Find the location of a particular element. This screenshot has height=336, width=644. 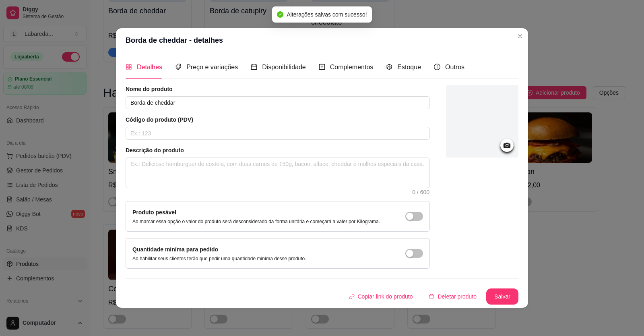

article: Nome do produto is located at coordinates (278, 89).